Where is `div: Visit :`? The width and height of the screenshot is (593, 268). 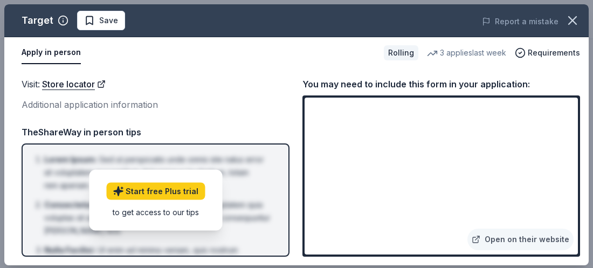 div: Visit : is located at coordinates (155, 84).